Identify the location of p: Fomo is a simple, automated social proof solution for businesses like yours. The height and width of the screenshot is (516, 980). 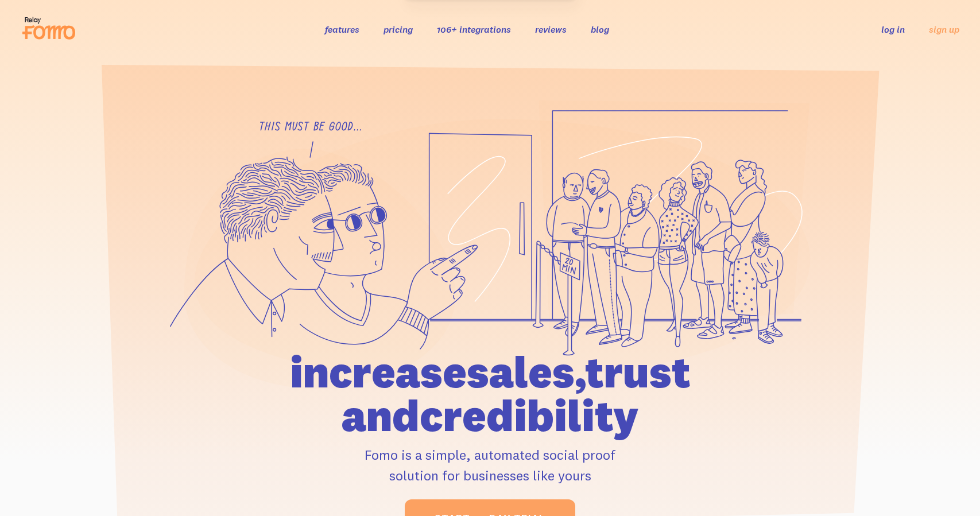
(491, 465).